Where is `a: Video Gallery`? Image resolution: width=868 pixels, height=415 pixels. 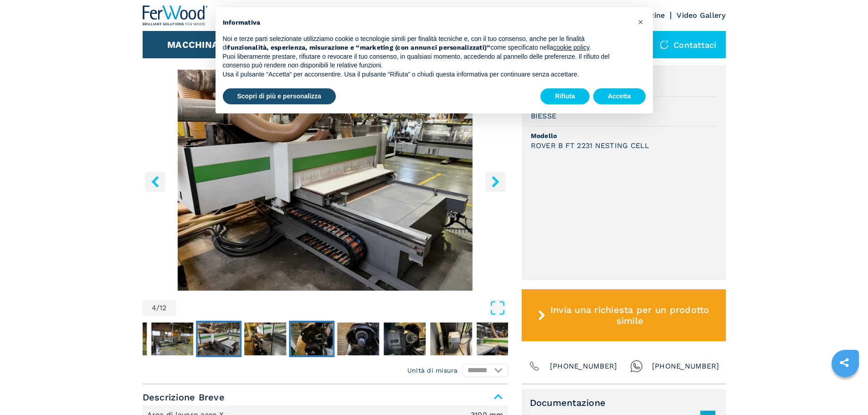 a: Video Gallery is located at coordinates (701, 15).